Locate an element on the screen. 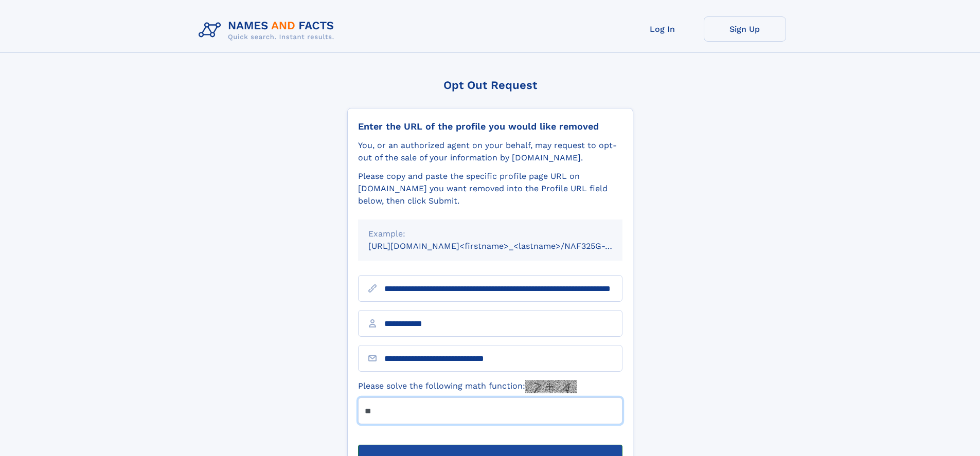 Image resolution: width=980 pixels, height=456 pixels. div: Opt Out Request is located at coordinates (490, 85).